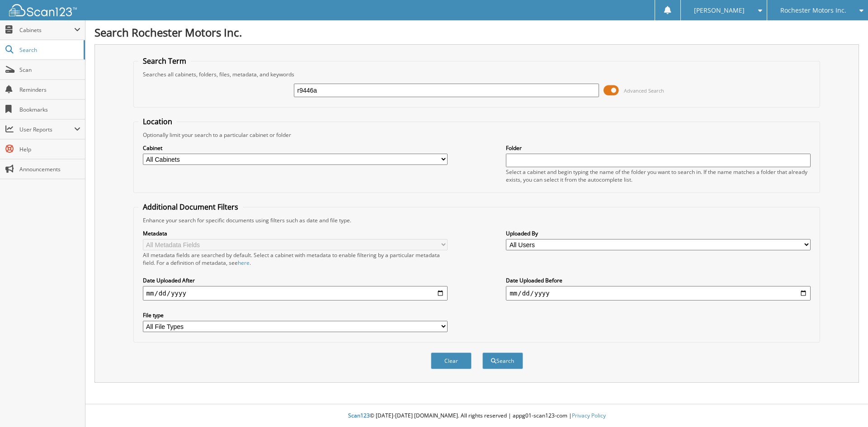 The image size is (868, 427). What do you see at coordinates (295, 293) in the screenshot?
I see `input: start` at bounding box center [295, 293].